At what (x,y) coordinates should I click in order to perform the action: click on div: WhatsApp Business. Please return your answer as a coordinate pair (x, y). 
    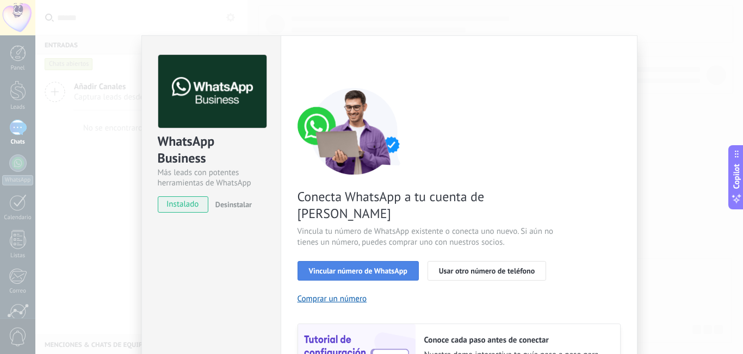
    Looking at the image, I should click on (211, 150).